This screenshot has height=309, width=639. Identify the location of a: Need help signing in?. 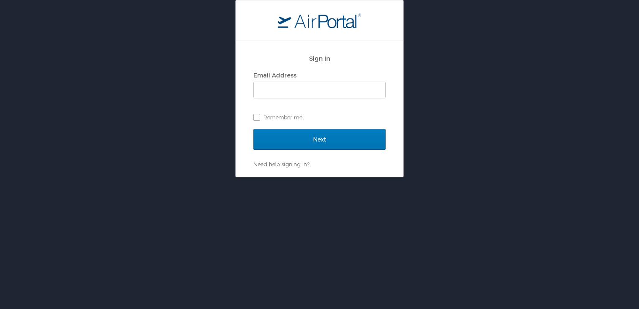
(281, 164).